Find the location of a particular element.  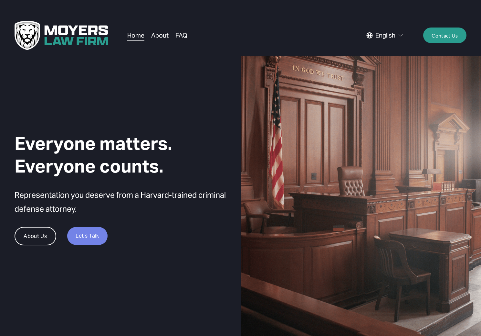

a: About is located at coordinates (160, 35).